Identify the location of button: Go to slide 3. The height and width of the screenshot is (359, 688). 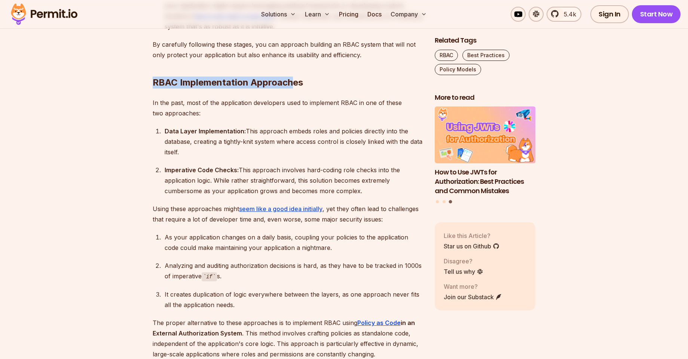
(450, 202).